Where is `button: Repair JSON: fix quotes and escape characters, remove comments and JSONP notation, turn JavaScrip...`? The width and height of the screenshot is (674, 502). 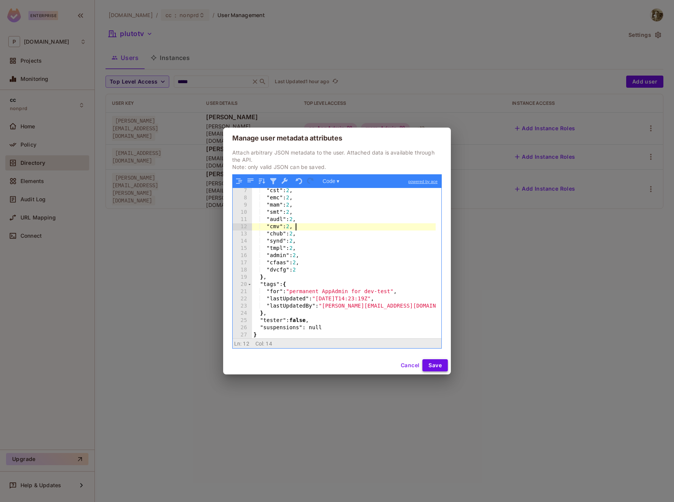 button: Repair JSON: fix quotes and escape characters, remove comments and JSONP notation, turn JavaScrip... is located at coordinates (285, 181).